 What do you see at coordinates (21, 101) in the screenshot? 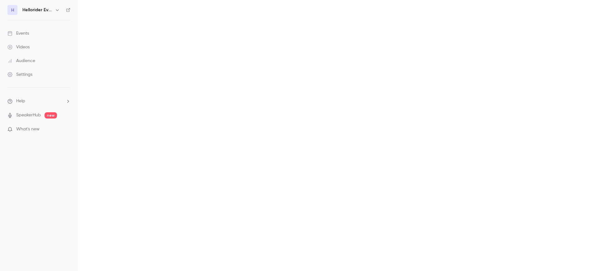
I see `span: Help` at bounding box center [21, 101].